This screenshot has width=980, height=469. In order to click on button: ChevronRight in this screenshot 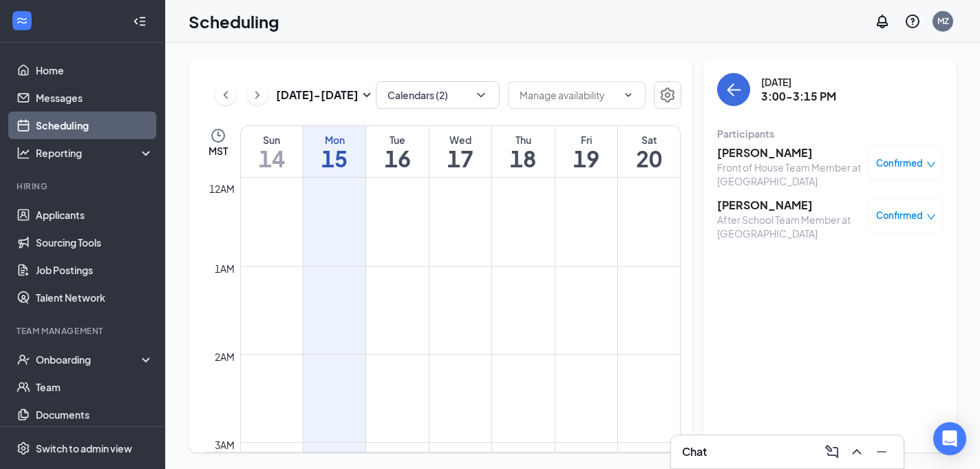, I will do `click(257, 95)`.